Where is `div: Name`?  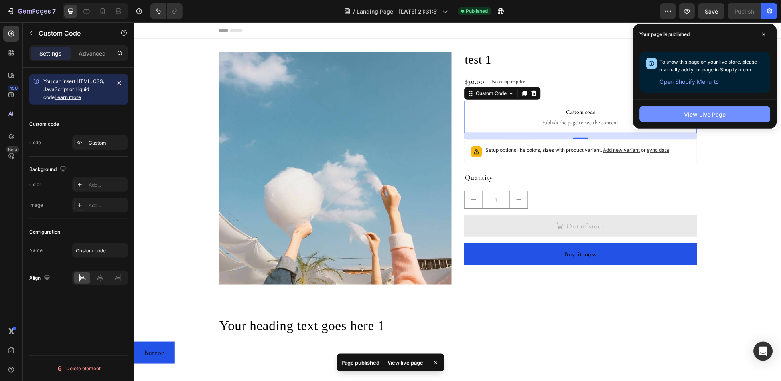
div: Name is located at coordinates (36, 250).